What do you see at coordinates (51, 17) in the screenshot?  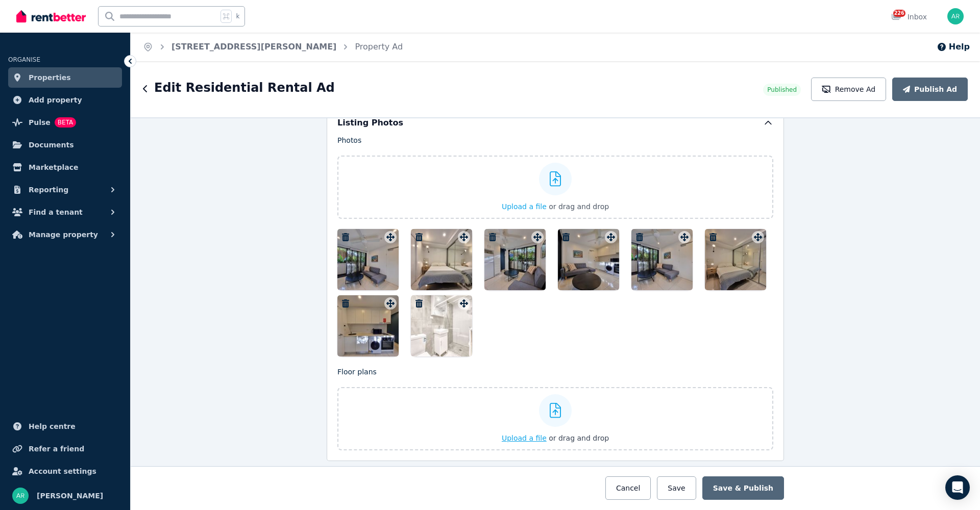 I see `img: RentBetter` at bounding box center [51, 17].